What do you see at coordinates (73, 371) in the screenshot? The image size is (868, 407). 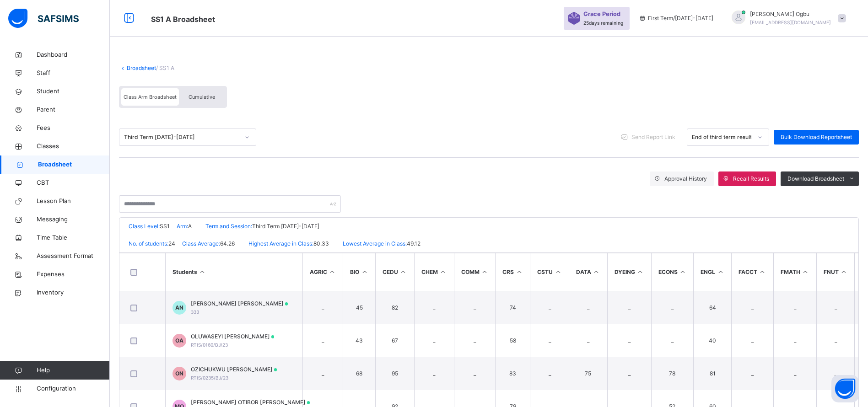 I see `span: Help` at bounding box center [73, 371].